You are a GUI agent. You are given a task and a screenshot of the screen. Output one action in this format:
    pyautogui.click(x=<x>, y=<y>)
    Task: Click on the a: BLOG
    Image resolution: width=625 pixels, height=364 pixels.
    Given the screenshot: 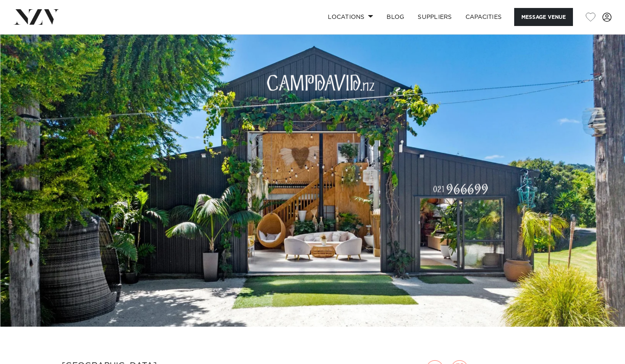 What is the action you would take?
    pyautogui.click(x=395, y=16)
    